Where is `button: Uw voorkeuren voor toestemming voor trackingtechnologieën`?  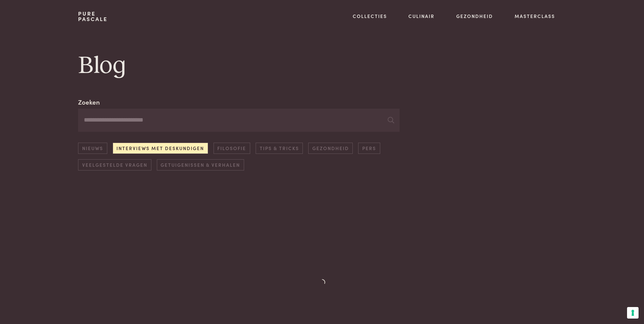
button: Uw voorkeuren voor toestemming voor trackingtechnologieën is located at coordinates (633, 312).